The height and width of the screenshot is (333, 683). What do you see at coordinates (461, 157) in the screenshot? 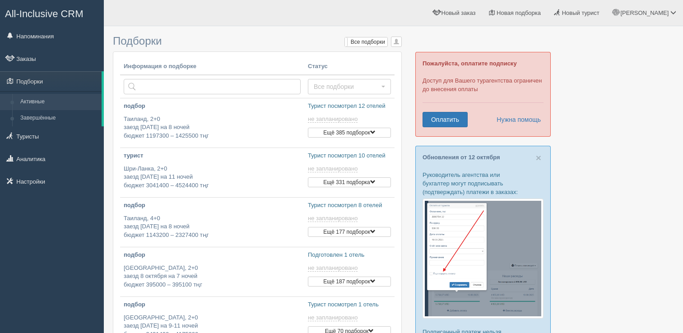
I see `a: Обновления от 12 октября` at bounding box center [461, 157].